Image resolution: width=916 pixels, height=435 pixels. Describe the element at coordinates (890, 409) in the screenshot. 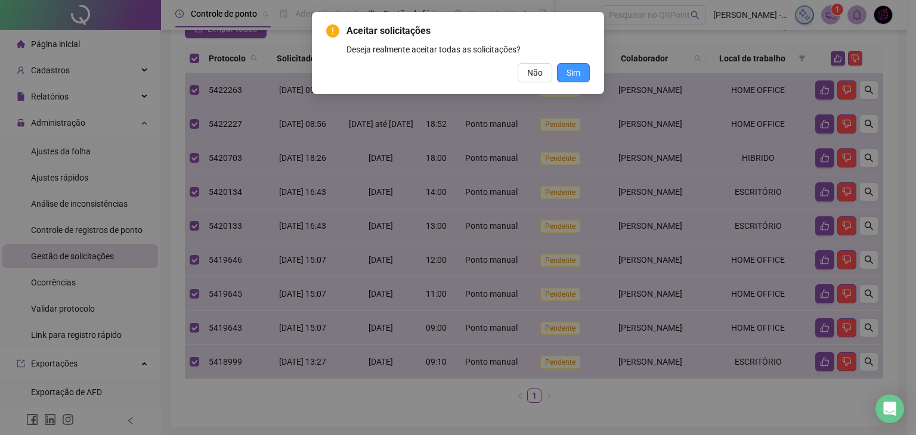

I see `div: Open Intercom Messenger` at that location.